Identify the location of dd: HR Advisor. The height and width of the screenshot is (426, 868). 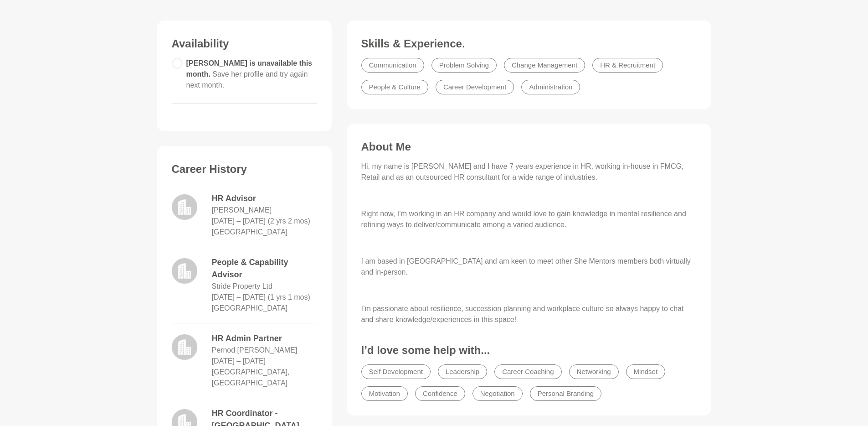
(265, 198).